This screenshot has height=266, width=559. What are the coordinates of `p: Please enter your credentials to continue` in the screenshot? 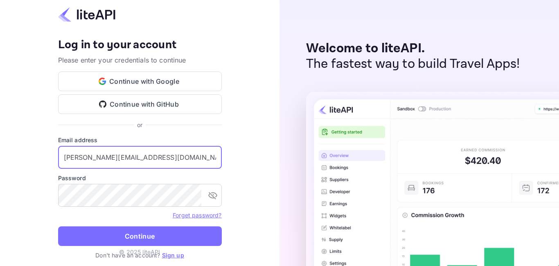 It's located at (140, 60).